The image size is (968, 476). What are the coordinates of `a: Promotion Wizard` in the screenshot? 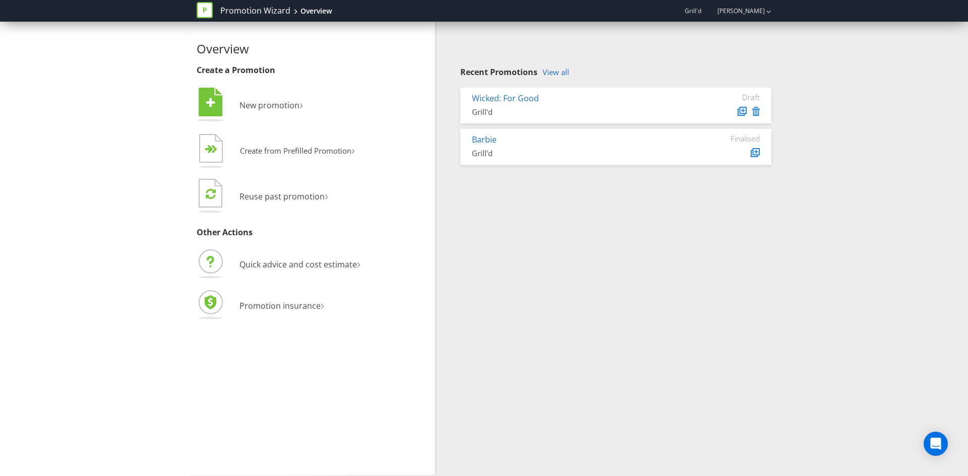 It's located at (255, 11).